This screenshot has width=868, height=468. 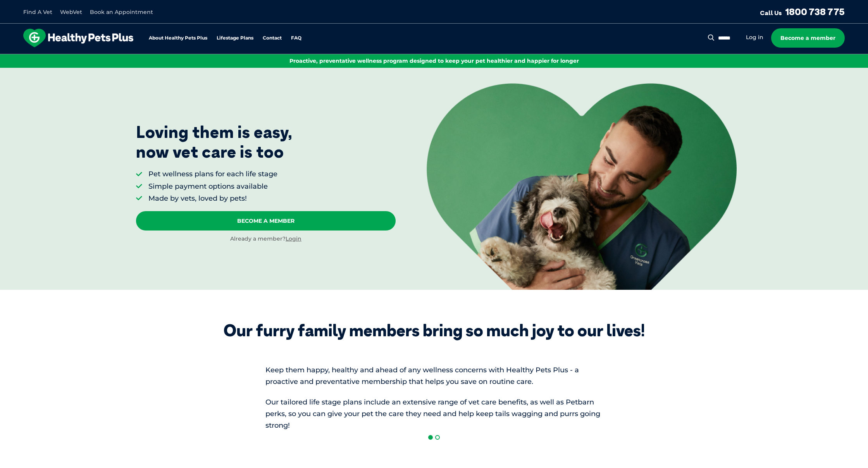 I want to click on button: Search, so click(x=711, y=38).